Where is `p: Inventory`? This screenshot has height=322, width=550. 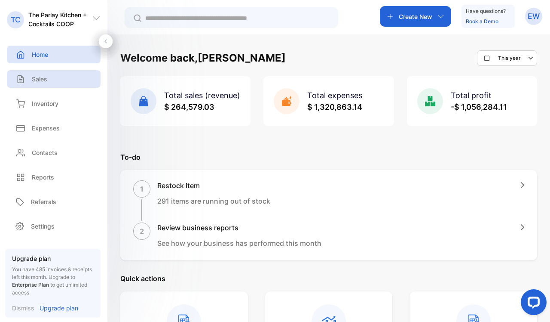 p: Inventory is located at coordinates (45, 103).